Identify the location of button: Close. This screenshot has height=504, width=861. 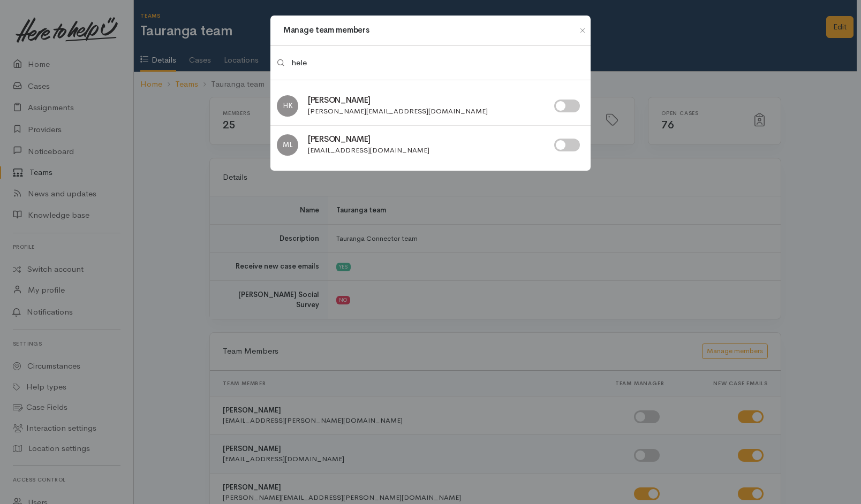
(583, 31).